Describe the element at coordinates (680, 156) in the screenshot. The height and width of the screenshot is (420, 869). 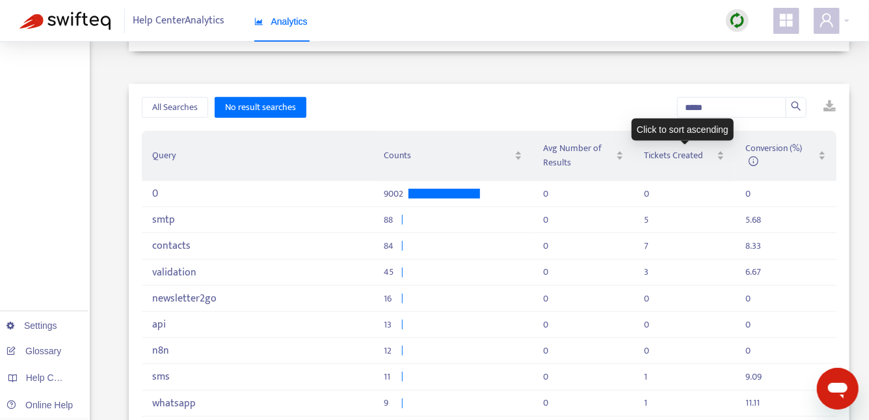
I see `span: Tickets Created` at that location.